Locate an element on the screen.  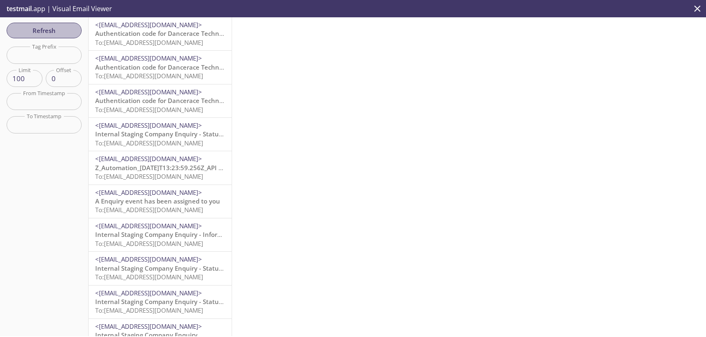
span: testmail is located at coordinates (19, 9).